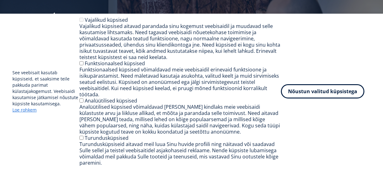 The width and height of the screenshot is (383, 169). I want to click on p: See veebisait kasutab küpsiseid, et saaksime teile pakkuda parimat külastajakogemust. Veebisaidi ..., so click(46, 91).